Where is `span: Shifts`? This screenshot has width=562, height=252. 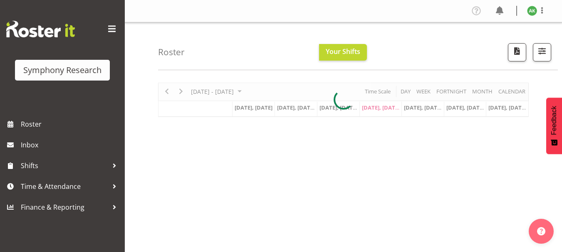 span: Shifts is located at coordinates (64, 166).